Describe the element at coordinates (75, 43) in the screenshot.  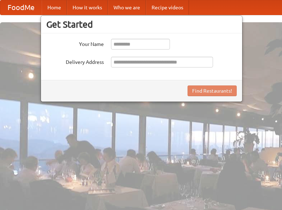
I see `label: Your Name` at that location.